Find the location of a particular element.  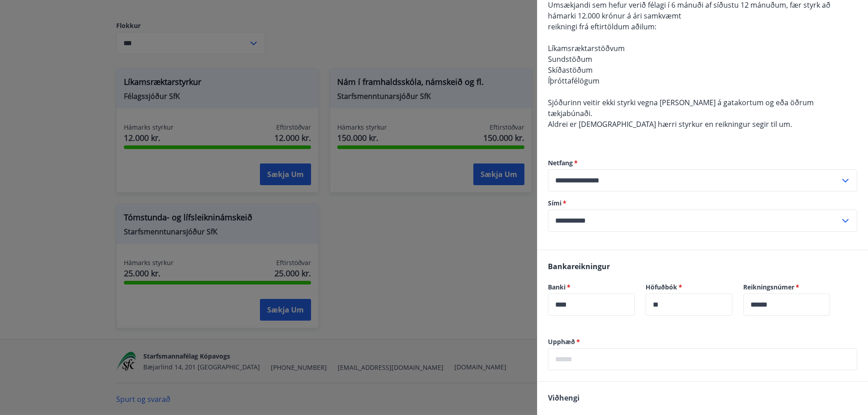

label: Banki is located at coordinates (591, 287).